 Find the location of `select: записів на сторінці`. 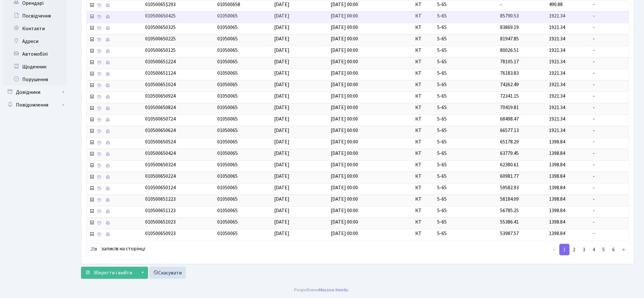

select: записів на сторінці is located at coordinates (94, 249).